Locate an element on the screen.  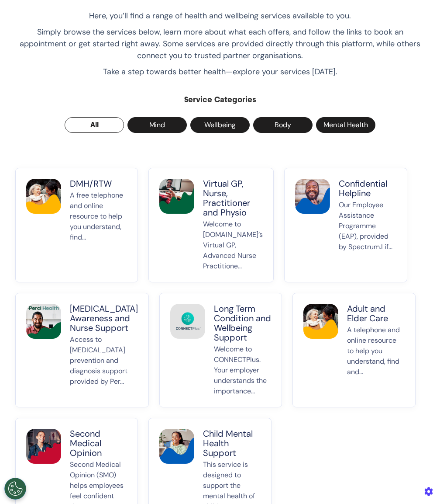
img: Adult and Elder Care is located at coordinates (321, 321).